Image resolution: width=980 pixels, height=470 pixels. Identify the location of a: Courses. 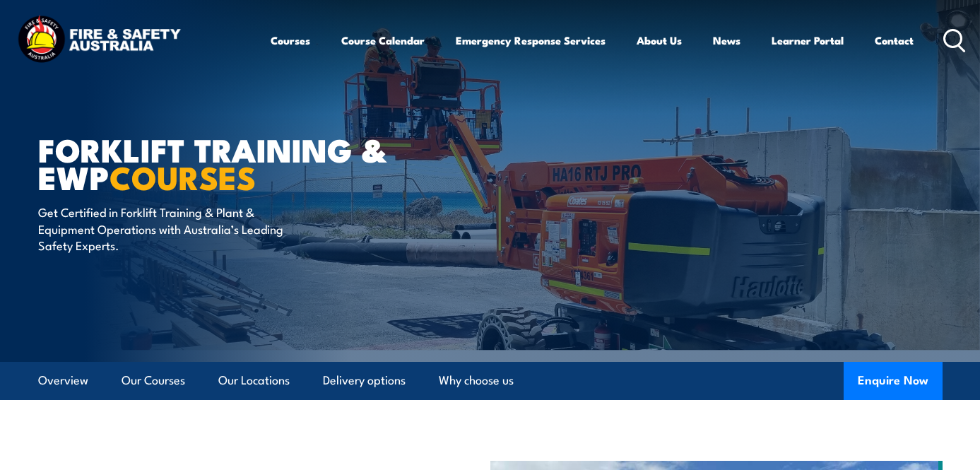
(291, 40).